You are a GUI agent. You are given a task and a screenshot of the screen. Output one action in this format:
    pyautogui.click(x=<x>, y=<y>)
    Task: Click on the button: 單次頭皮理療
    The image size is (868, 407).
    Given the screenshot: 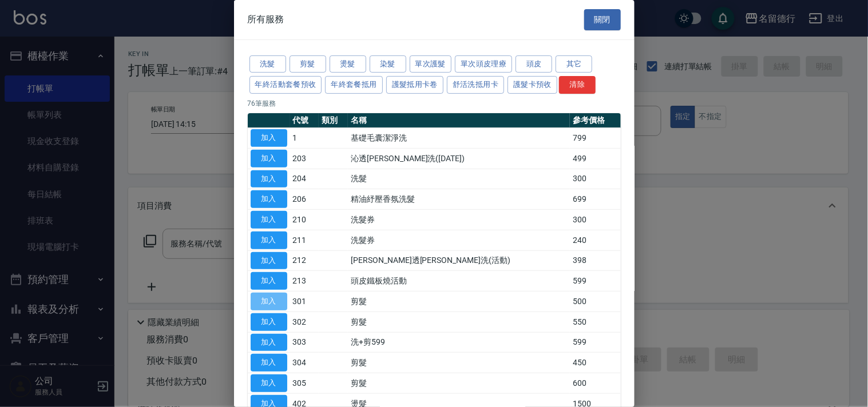 What is the action you would take?
    pyautogui.click(x=484, y=64)
    